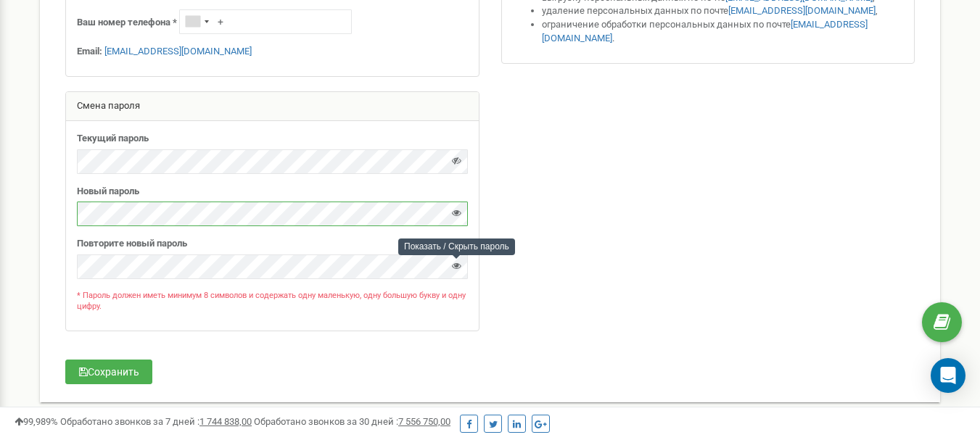  What do you see at coordinates (352, 421) in the screenshot?
I see `span: Обработано звонков за 30 дней :` at bounding box center [352, 421].